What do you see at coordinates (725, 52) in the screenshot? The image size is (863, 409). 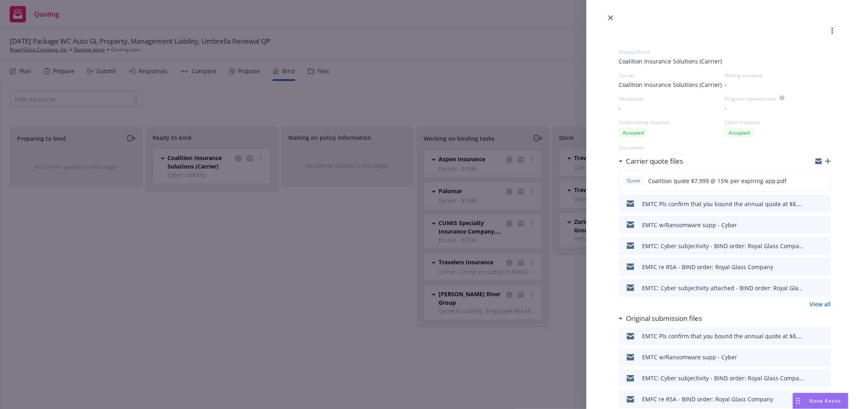 I see `div: Display Name` at bounding box center [725, 52].